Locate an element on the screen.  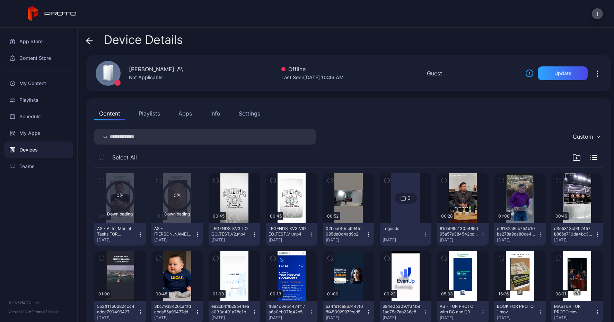
div: Update is located at coordinates (562, 73).